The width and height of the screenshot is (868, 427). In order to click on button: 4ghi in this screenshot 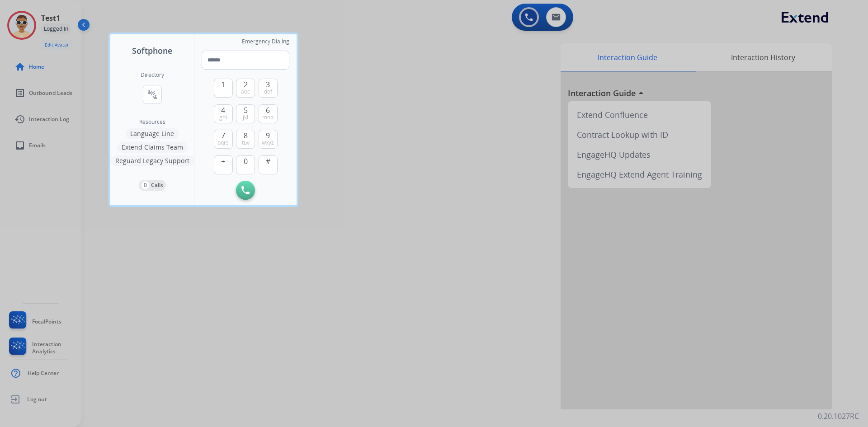, I will do `click(223, 114)`.